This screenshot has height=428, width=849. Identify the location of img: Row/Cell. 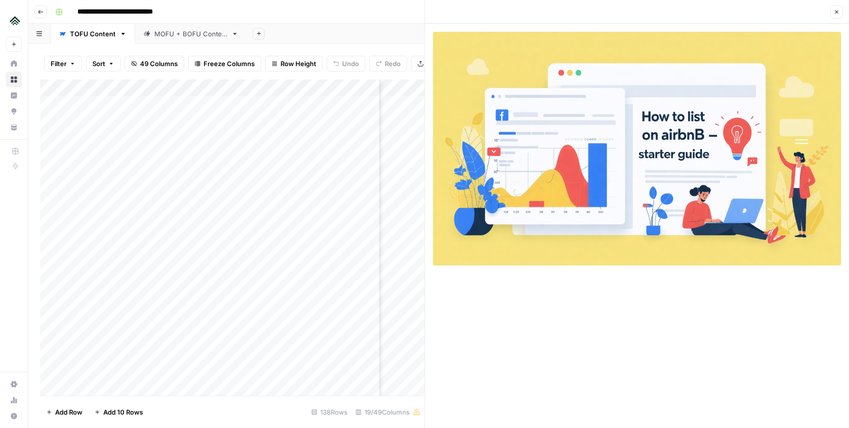
(637, 149).